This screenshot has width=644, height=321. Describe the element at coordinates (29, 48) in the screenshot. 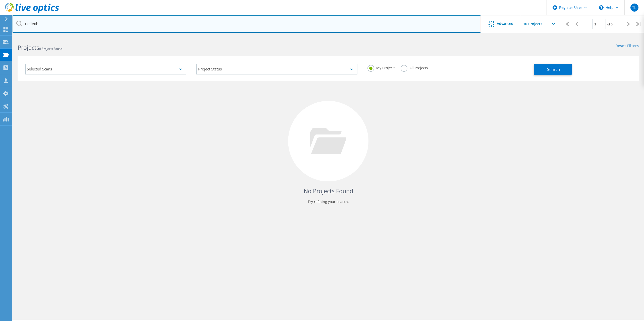

I see `b: Projects` at that location.